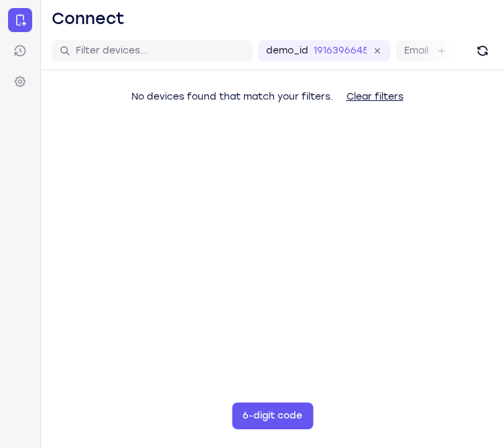 This screenshot has width=504, height=448. I want to click on label: Email, so click(416, 51).